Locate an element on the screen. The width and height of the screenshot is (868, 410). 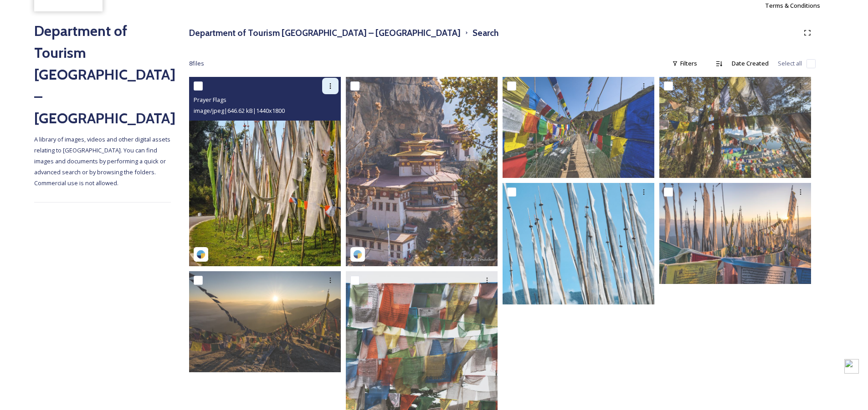
span: Select all is located at coordinates (789, 63).